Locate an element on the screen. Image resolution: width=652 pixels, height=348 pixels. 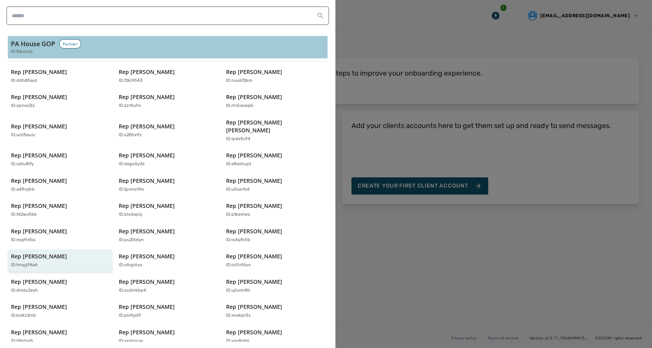
p: ID: hnyg98a6 is located at coordinates (24, 265).